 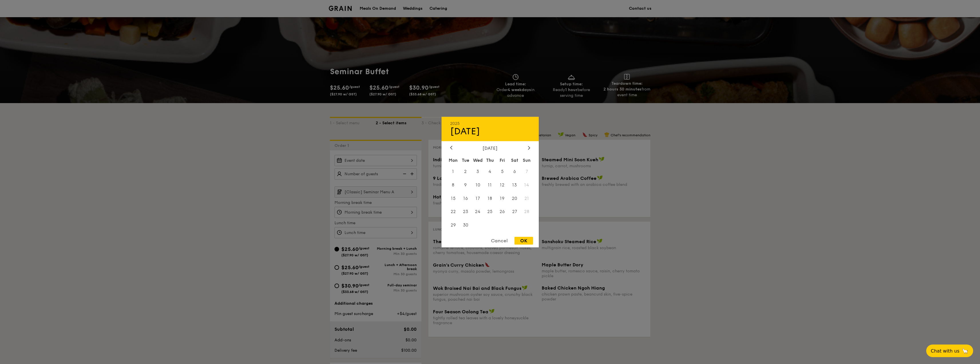 I want to click on span: 1, so click(x=453, y=172).